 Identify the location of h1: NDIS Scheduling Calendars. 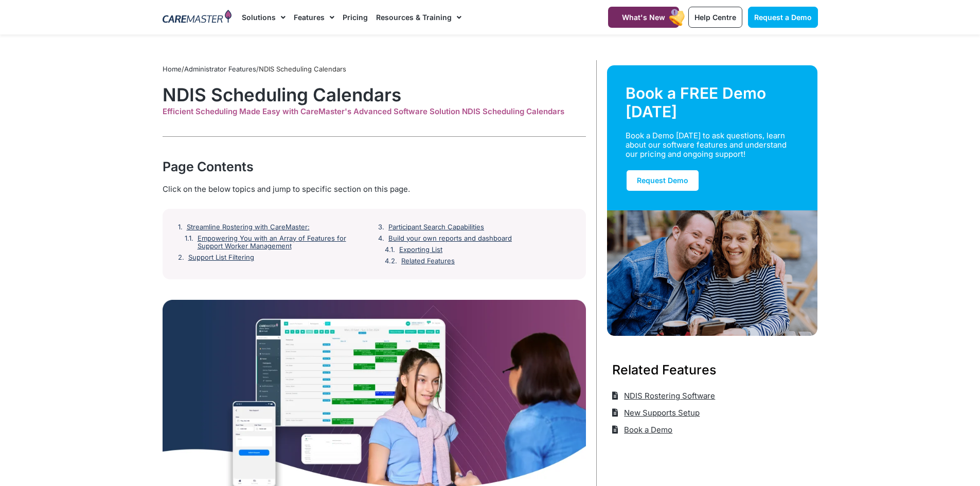
(374, 95).